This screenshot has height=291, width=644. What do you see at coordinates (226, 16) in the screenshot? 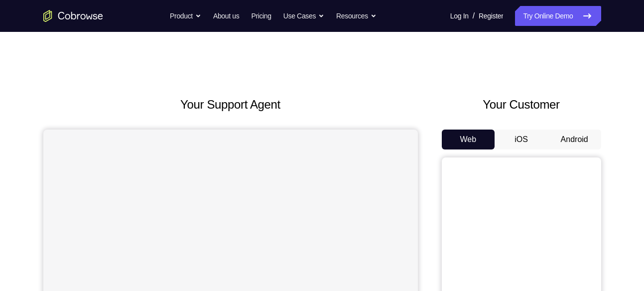
I see `a: About us` at bounding box center [226, 16].